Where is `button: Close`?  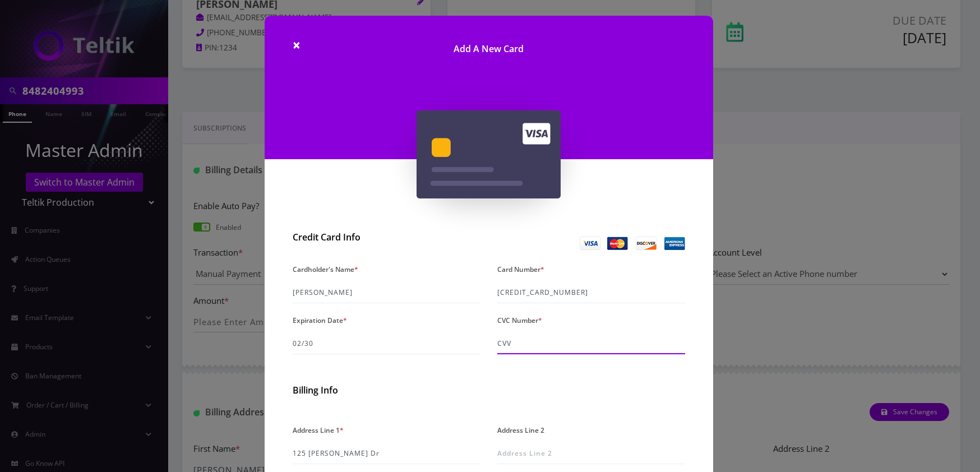 button: Close is located at coordinates (296, 44).